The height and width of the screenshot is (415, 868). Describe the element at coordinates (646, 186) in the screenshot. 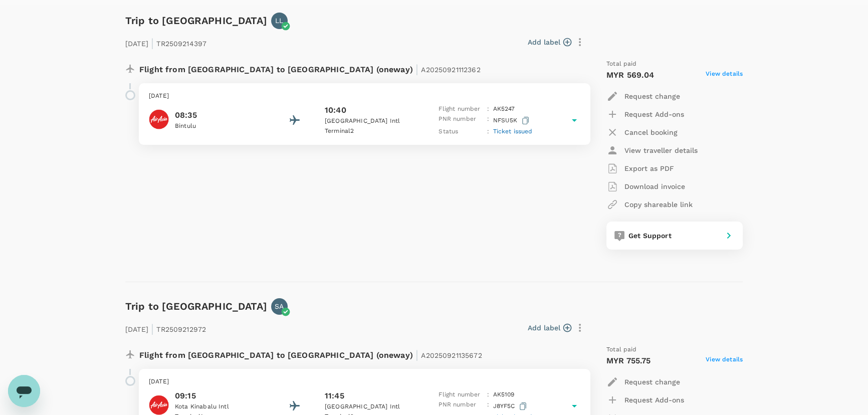

I see `button: Download invoice` at that location.